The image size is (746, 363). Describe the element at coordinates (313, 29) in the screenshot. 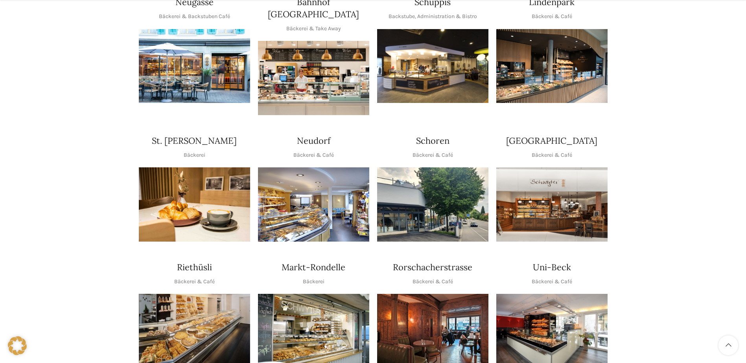

I see `p: Bäckerei & Take Away` at that location.